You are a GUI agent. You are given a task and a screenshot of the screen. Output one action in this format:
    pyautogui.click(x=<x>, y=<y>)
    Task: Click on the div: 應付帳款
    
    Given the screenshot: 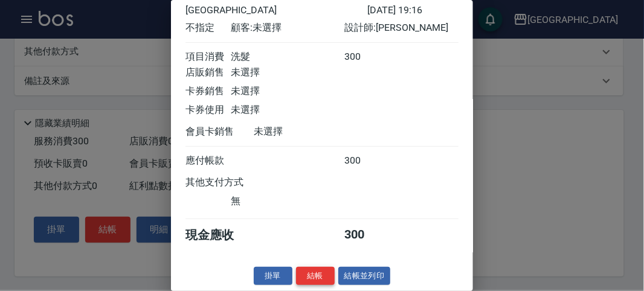 What is the action you would take?
    pyautogui.click(x=208, y=160)
    